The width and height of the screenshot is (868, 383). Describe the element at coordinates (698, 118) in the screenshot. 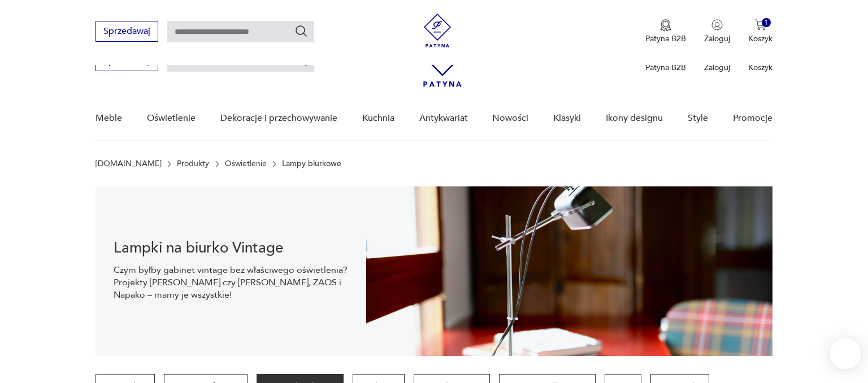

I see `a: Style` at that location.